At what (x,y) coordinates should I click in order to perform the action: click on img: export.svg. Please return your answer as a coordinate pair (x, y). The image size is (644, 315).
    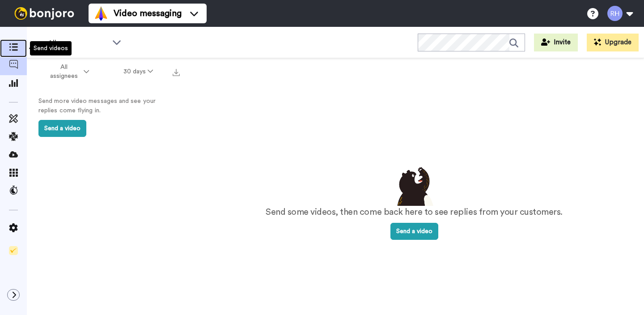
    Looking at the image, I should click on (176, 73).